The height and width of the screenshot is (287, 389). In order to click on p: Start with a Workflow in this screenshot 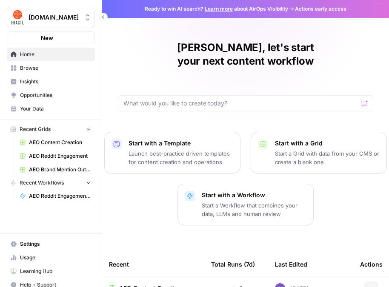, I will do `click(254, 195)`.